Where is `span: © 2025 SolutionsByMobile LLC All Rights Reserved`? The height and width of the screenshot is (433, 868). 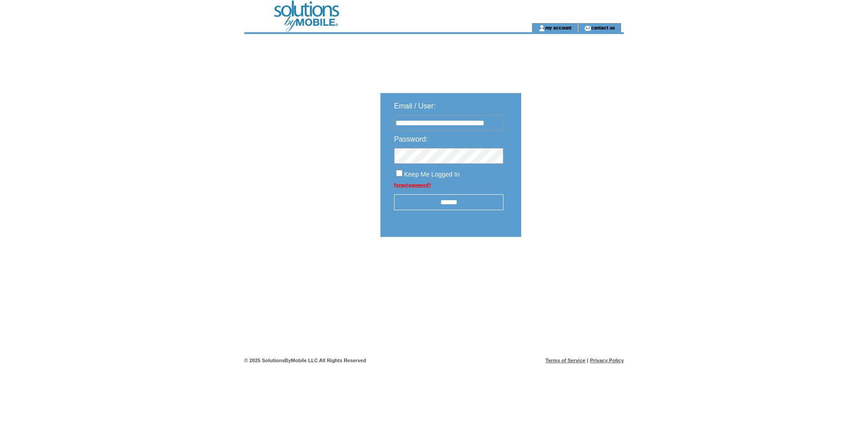
span: © 2025 SolutionsByMobile LLC All Rights Reserved is located at coordinates (305, 361).